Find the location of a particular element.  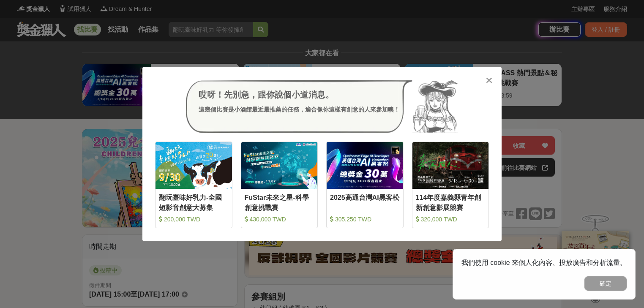

div: FuStar未來之星-科學創意挑戰賽 is located at coordinates (279, 202).